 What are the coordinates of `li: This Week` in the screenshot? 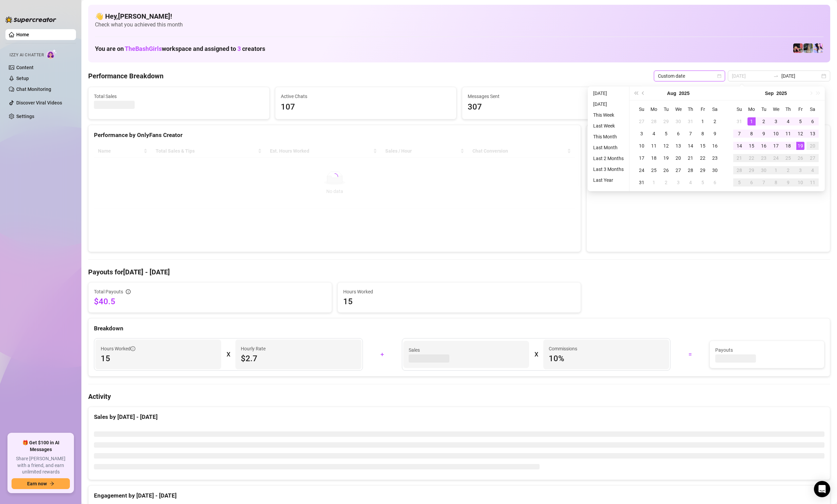 It's located at (608, 115).